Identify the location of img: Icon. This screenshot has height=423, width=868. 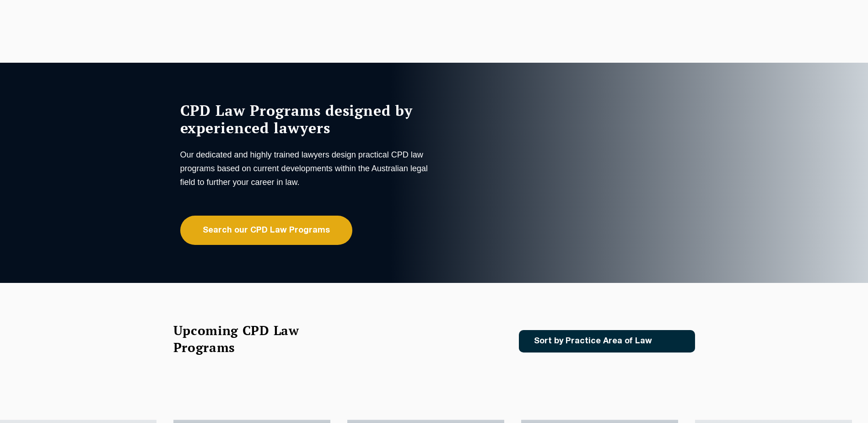
(671, 341).